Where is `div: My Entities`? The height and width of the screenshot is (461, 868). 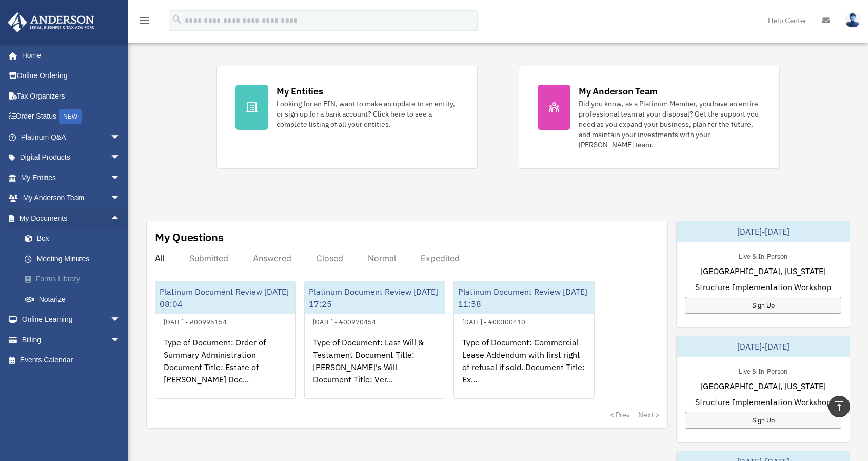 div: My Entities is located at coordinates (300, 91).